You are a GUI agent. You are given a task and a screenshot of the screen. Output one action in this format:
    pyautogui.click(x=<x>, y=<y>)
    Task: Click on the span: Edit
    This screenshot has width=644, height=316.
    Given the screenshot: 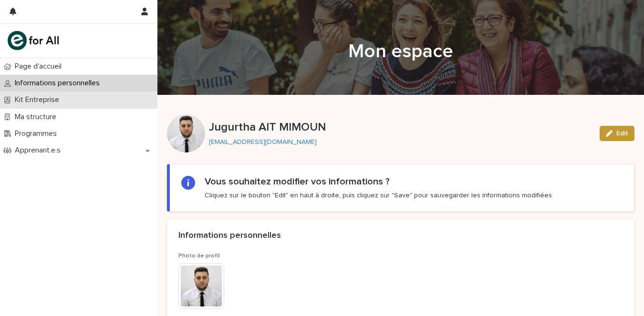 What is the action you would take?
    pyautogui.click(x=622, y=133)
    